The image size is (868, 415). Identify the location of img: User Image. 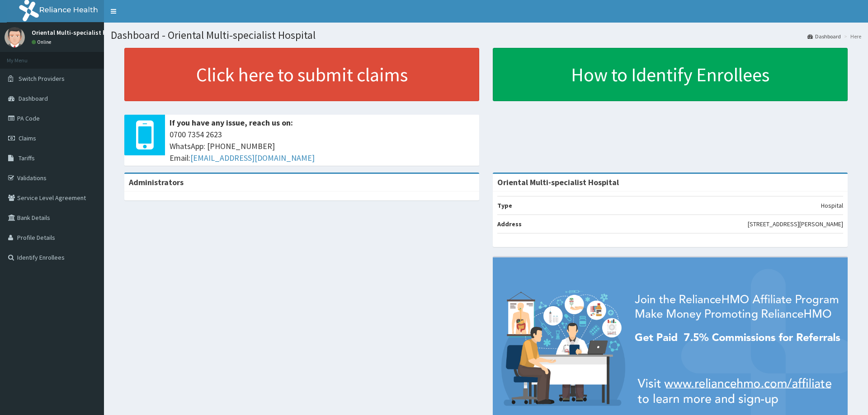
(15, 37).